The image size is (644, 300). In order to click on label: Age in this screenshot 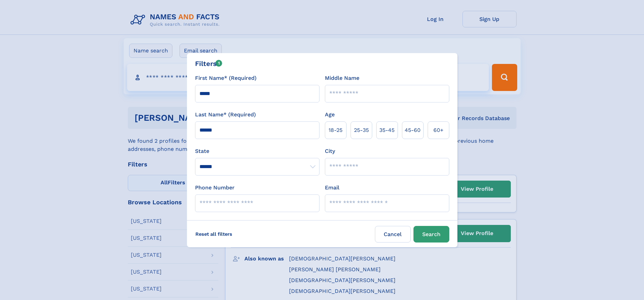, I will do `click(330, 115)`.